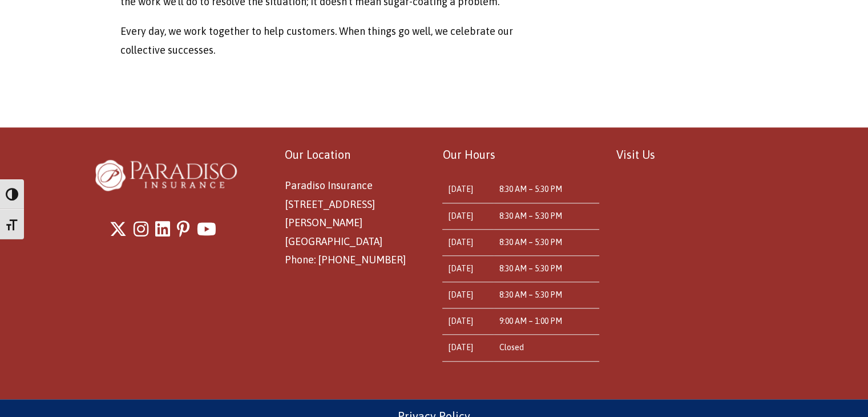  Describe the element at coordinates (118, 229) in the screenshot. I see `a: X` at that location.